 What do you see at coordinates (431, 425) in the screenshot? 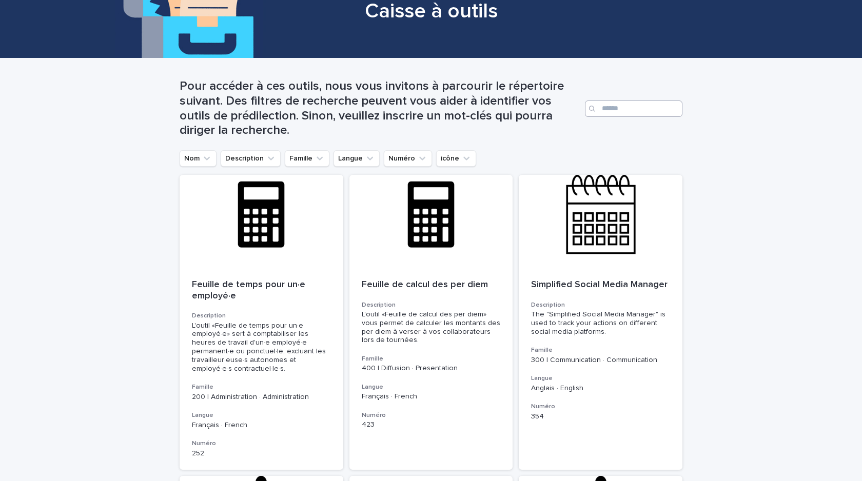
I see `p: 423` at bounding box center [431, 425].